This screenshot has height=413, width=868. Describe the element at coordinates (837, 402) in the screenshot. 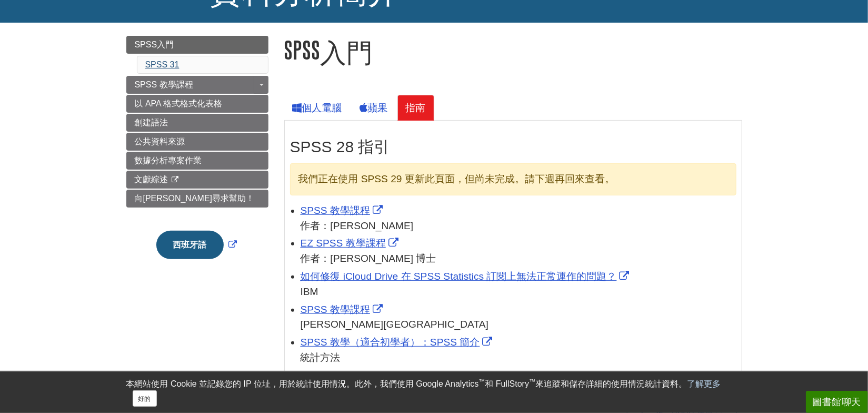

I see `font: 圖書館聊天` at that location.